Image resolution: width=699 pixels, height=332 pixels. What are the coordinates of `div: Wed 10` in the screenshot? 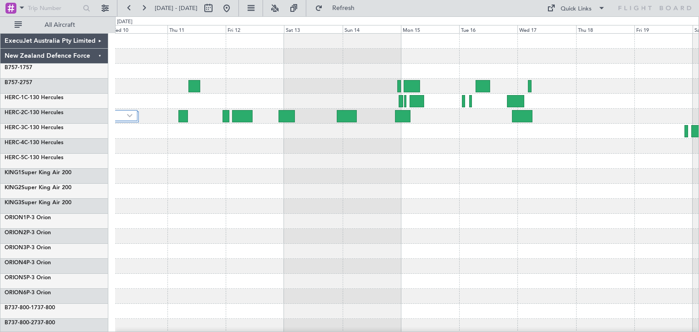 It's located at (138, 29).